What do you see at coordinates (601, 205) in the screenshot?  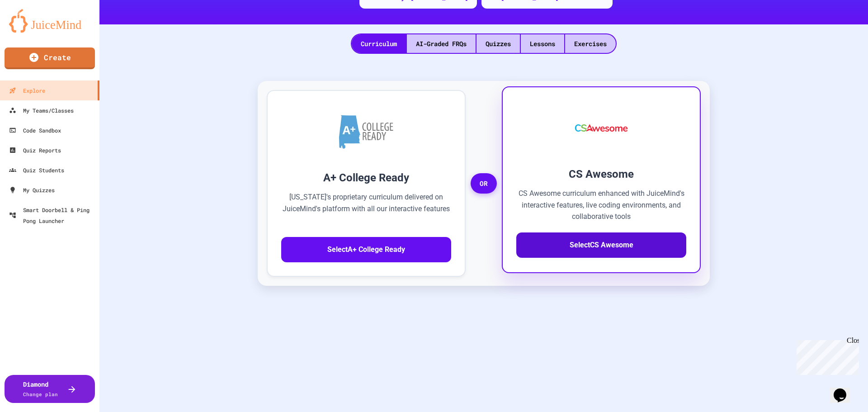 I see `p: CS Awesome curriculum enhanced with JuiceMind's interactive features, live coding environments, a...` at bounding box center [601, 205].